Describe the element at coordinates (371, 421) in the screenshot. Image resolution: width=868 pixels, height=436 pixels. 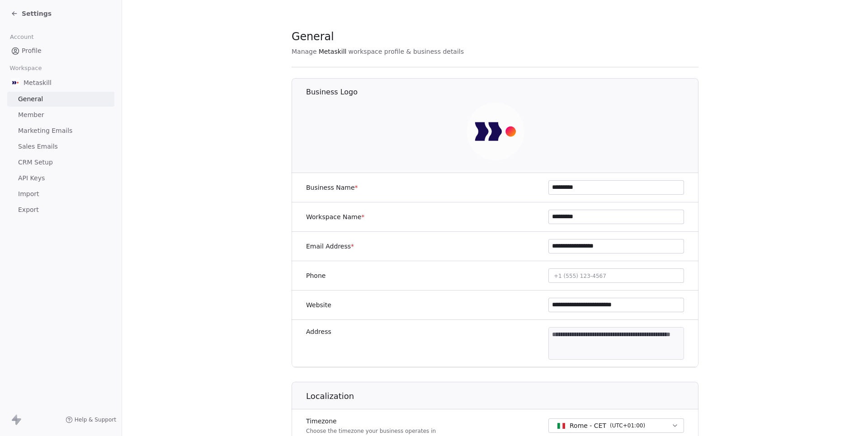
I see `label: Timezone` at that location.